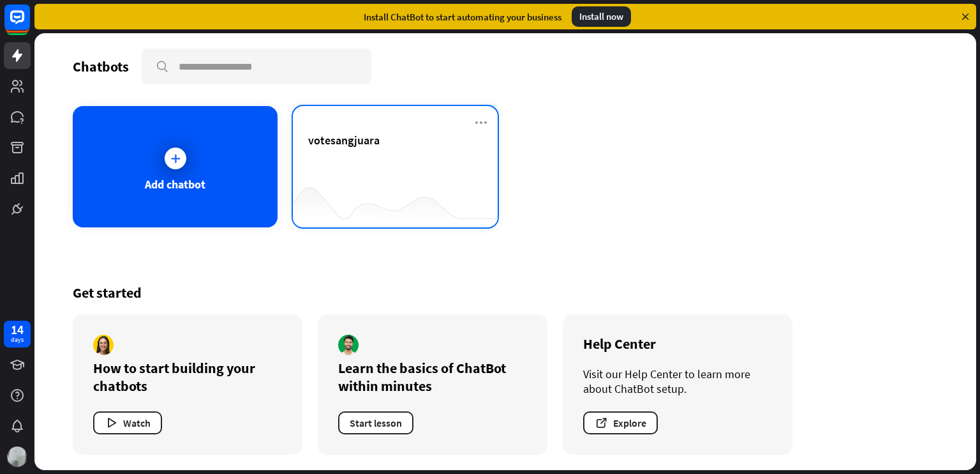  Describe the element at coordinates (620, 423) in the screenshot. I see `button: Explore` at that location.